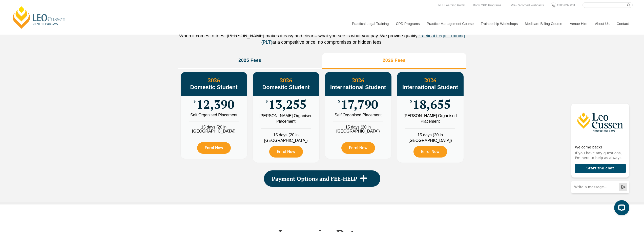 The image size is (644, 232). What do you see at coordinates (56, 94) in the screenshot?
I see `button: Send a message` at bounding box center [56, 94].